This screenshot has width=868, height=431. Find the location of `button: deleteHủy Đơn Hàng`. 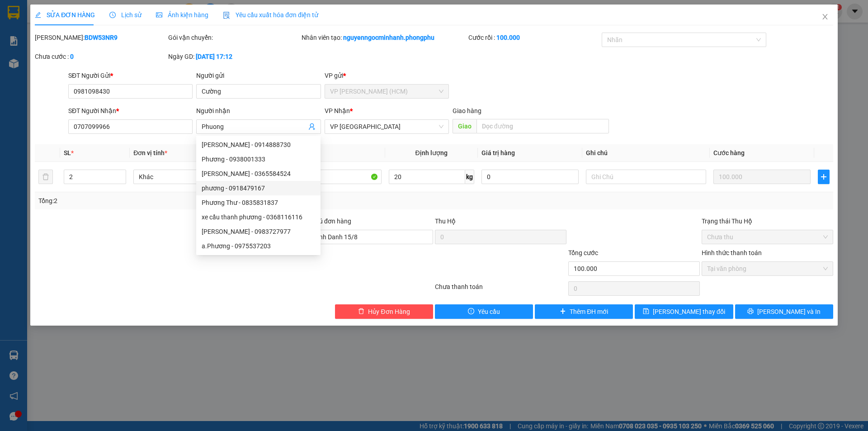

button: deleteHủy Đơn Hàng is located at coordinates (384, 312).